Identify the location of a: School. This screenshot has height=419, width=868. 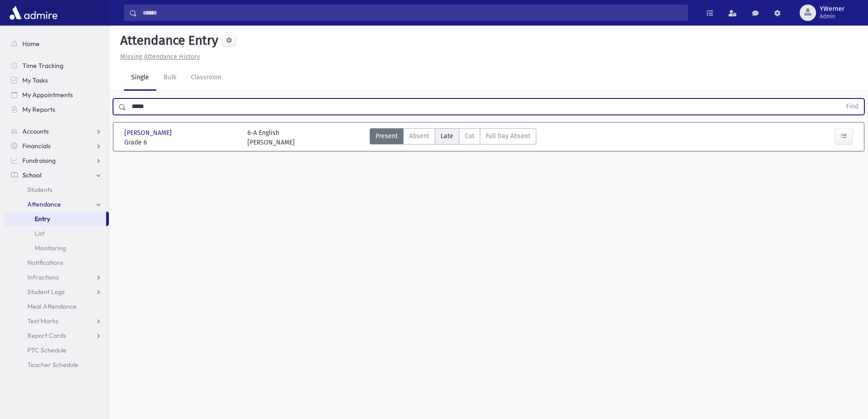
(56, 175).